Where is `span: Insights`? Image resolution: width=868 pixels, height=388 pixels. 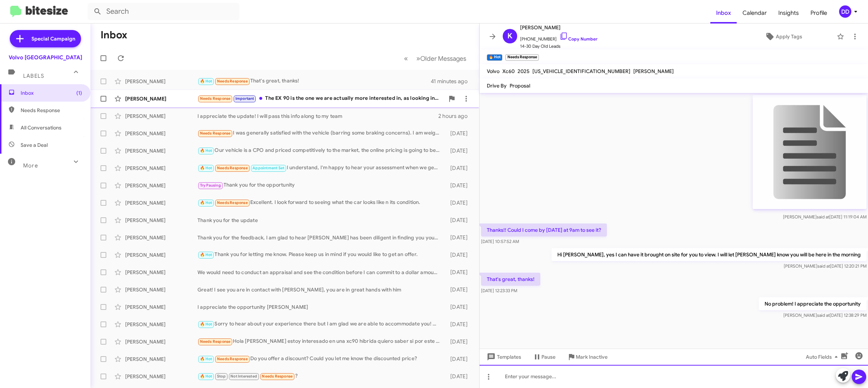 span: Insights is located at coordinates (788, 13).